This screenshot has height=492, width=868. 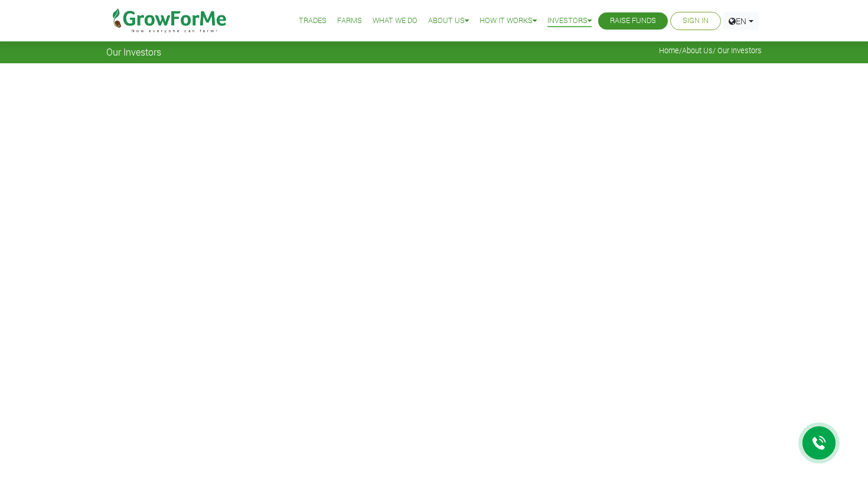 I want to click on span: Our Investors, so click(x=133, y=51).